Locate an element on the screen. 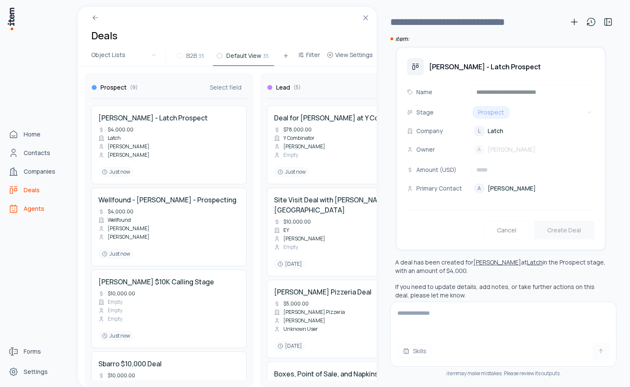  h3: Lead is located at coordinates (283, 87).